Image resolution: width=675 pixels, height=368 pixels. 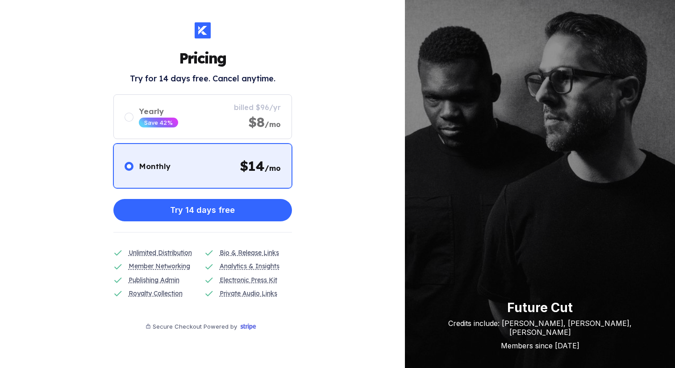 I want to click on div: Royalty Collection, so click(x=155, y=293).